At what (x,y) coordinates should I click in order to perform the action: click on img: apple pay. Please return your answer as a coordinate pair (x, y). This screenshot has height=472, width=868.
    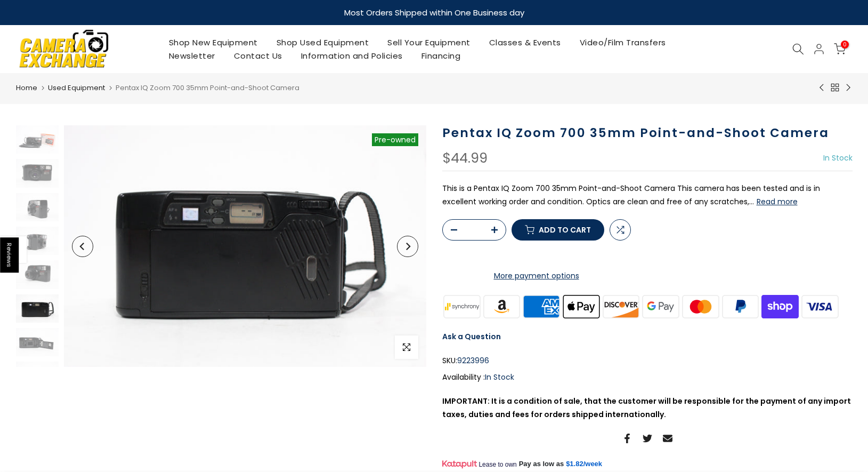
    Looking at the image, I should click on (580, 306).